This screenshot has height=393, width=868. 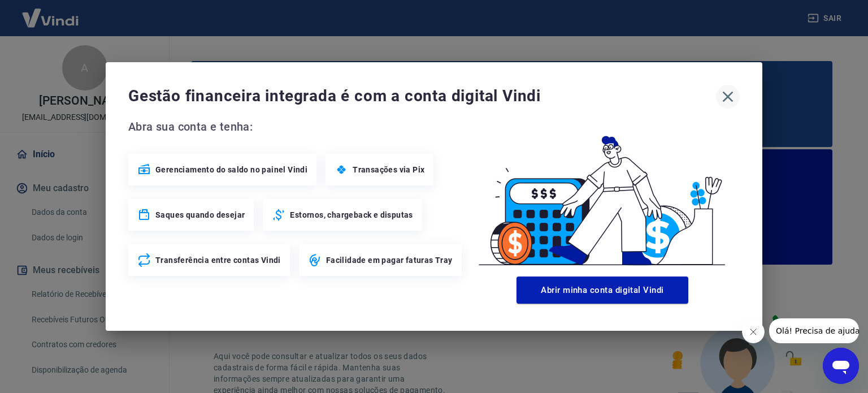 What do you see at coordinates (602, 290) in the screenshot?
I see `button: Abrir minha conta digital Vindi` at bounding box center [602, 290].